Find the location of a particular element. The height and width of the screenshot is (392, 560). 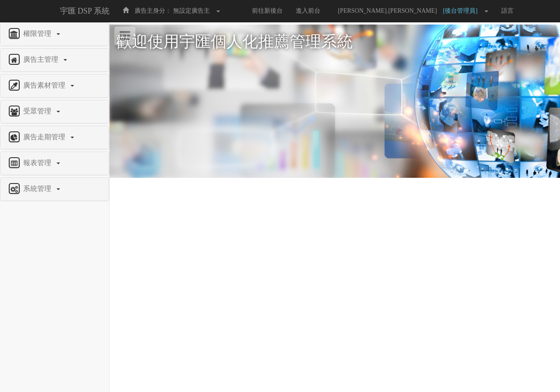

span: 廣告素材管理 is located at coordinates (45, 85).